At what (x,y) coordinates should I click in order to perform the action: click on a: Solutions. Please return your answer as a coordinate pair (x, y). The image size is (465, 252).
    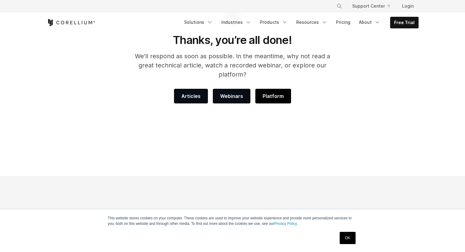
    Looking at the image, I should click on (198, 22).